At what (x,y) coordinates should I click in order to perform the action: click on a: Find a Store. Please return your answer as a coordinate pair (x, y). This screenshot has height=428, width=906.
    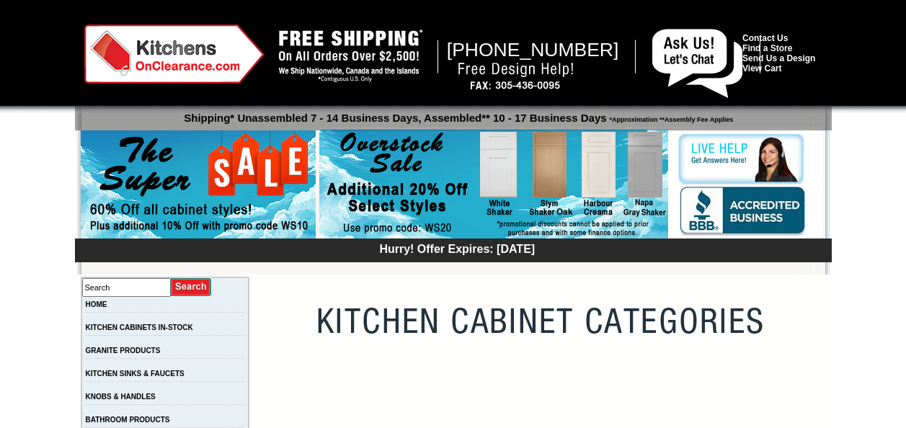
    Looking at the image, I should click on (767, 48).